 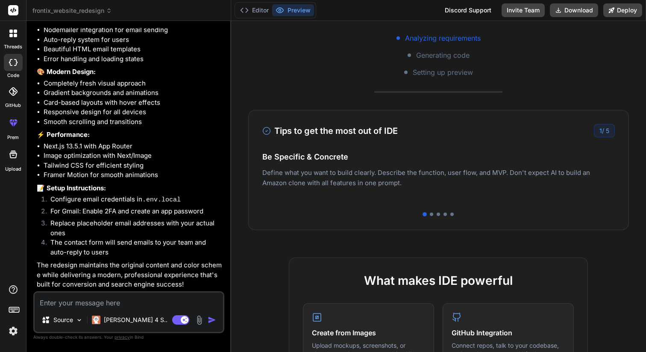 What do you see at coordinates (13, 169) in the screenshot?
I see `label: Upload` at bounding box center [13, 169].